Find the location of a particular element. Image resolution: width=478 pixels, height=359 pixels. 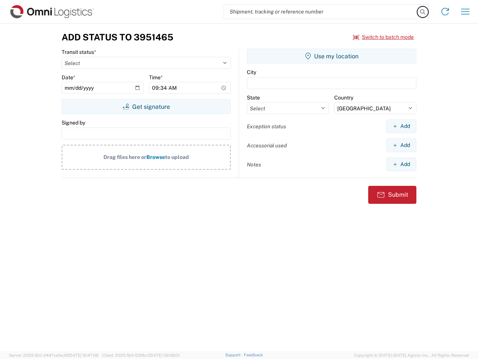

button: Submit is located at coordinates (392, 195).